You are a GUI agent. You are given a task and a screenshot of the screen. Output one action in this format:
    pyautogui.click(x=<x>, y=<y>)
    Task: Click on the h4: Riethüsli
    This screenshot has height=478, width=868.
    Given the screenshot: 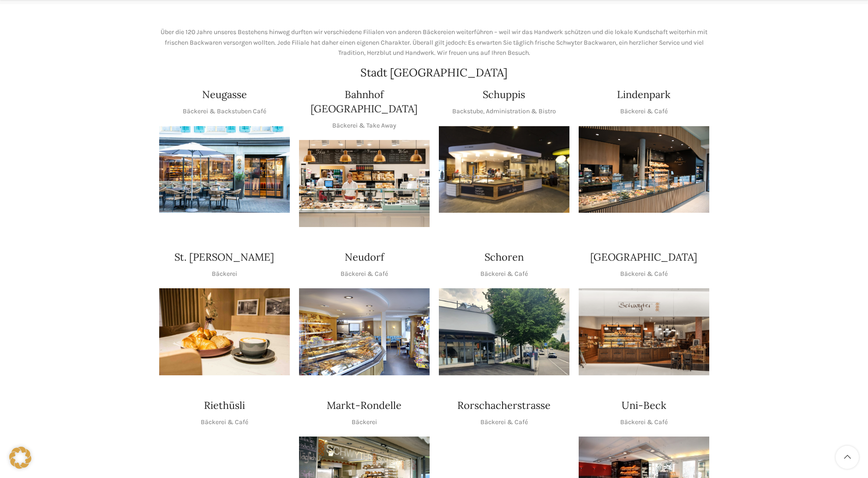 What is the action you would take?
    pyautogui.click(x=225, y=406)
    